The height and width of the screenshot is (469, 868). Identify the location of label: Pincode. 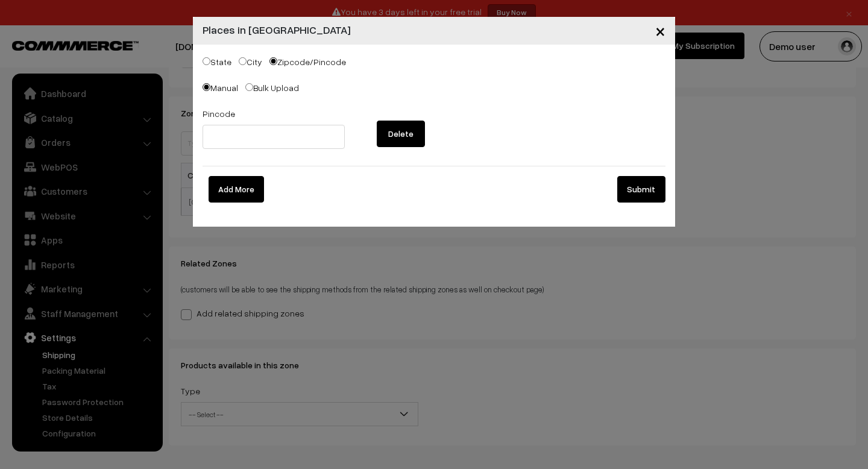
(219, 113).